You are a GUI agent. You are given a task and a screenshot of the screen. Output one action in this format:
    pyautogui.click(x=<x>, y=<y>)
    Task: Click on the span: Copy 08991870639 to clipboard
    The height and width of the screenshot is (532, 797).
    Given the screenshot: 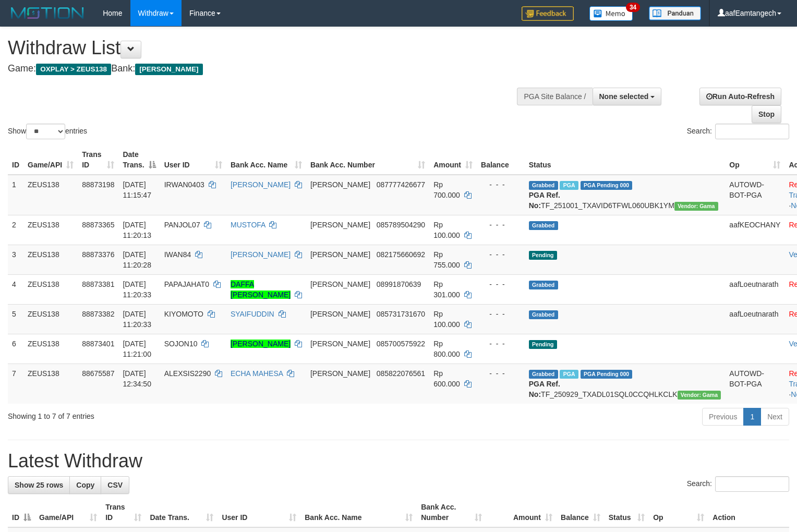 What is the action you would take?
    pyautogui.click(x=399, y=285)
    